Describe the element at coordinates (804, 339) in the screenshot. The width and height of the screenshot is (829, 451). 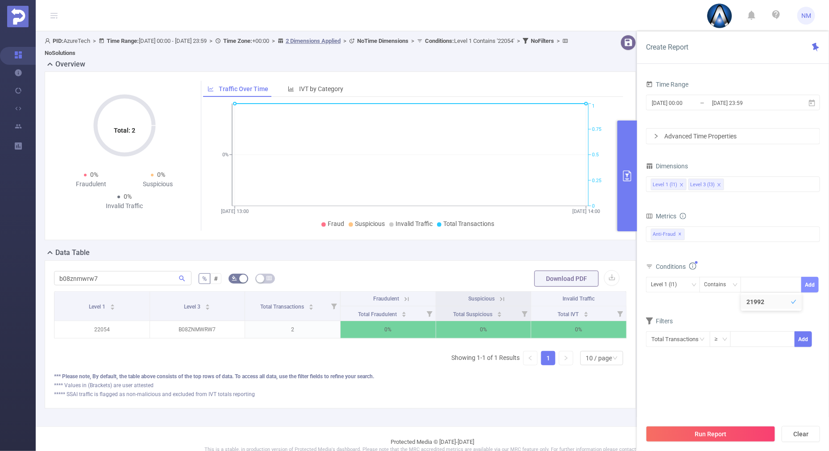
I see `button: Add` at that location.